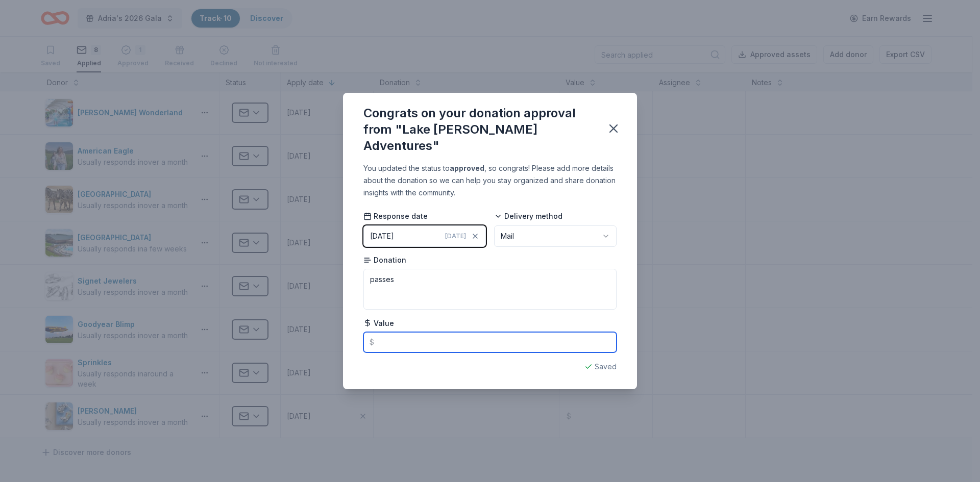 This screenshot has height=482, width=980. Describe the element at coordinates (379, 323) in the screenshot. I see `span: Value` at that location.